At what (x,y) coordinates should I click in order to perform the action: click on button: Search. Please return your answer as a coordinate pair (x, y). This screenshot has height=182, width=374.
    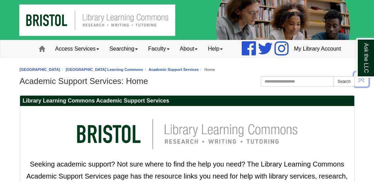
    Looking at the image, I should click on (344, 82).